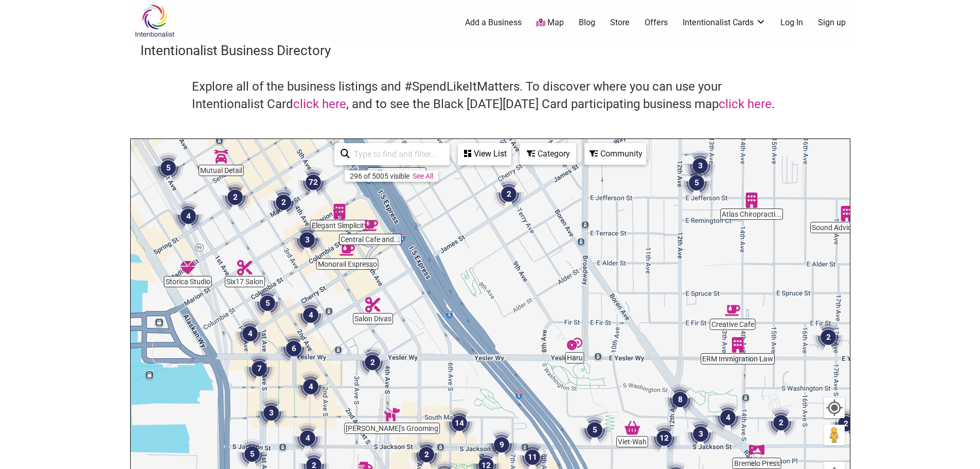  Describe the element at coordinates (724, 23) in the screenshot. I see `a: Intentionalist Cards` at that location.